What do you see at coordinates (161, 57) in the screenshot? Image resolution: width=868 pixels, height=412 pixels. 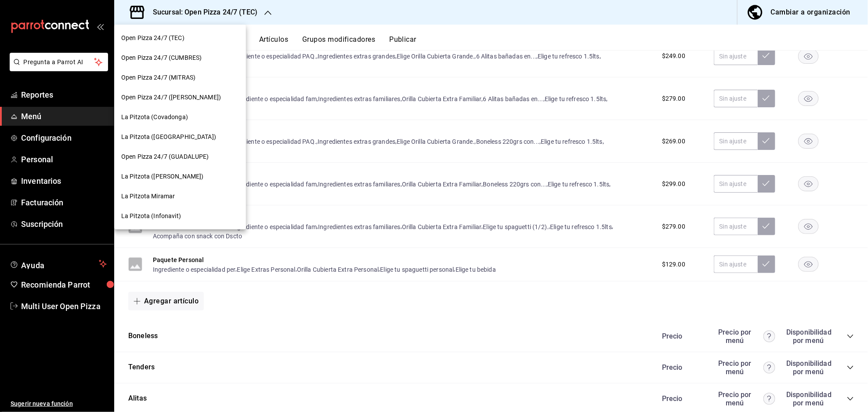 I see `span: Open Pizza 24/7 (CUMBRES)` at bounding box center [161, 57].